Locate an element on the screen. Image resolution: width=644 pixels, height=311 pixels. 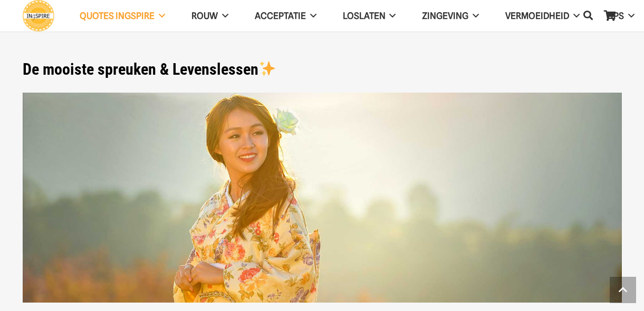
a: Zingeving is located at coordinates (450, 16).